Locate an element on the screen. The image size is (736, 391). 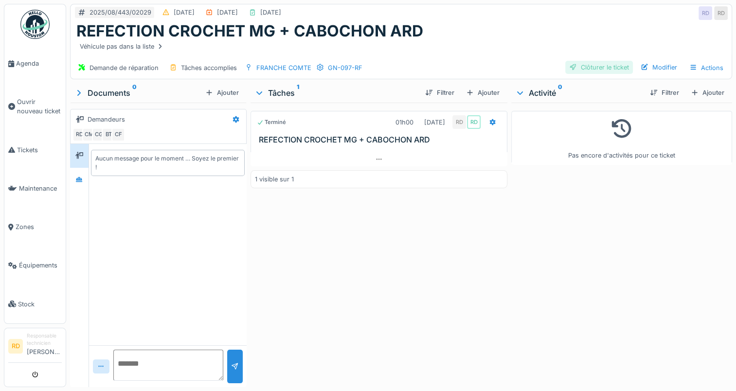
a: Zones is located at coordinates (35, 227).